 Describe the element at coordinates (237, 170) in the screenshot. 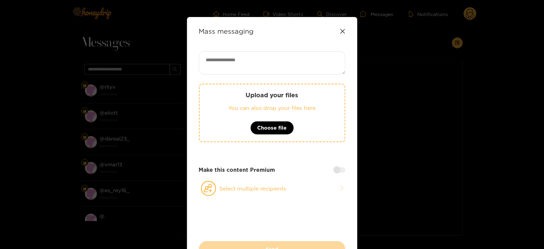

I see `strong: Make this content Premium` at that location.